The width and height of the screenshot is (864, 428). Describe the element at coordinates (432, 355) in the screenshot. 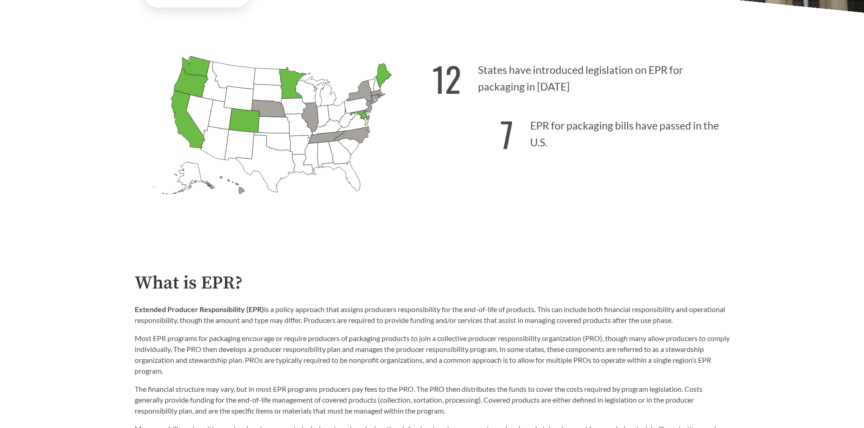

I see `p: Most EPR programs for packaging encourage or require producers of packaging products to join a co...` at that location.